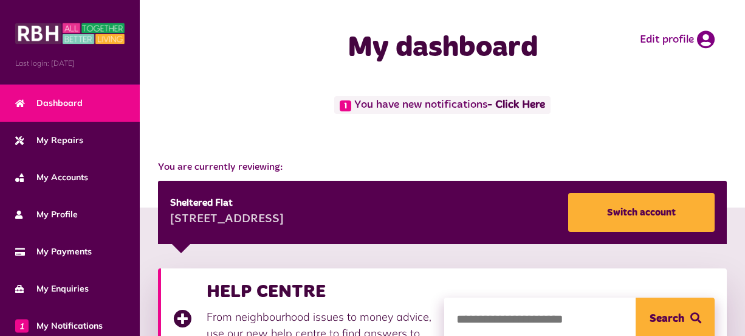 The height and width of the screenshot is (336, 745). I want to click on a: - Click Here, so click(516, 105).